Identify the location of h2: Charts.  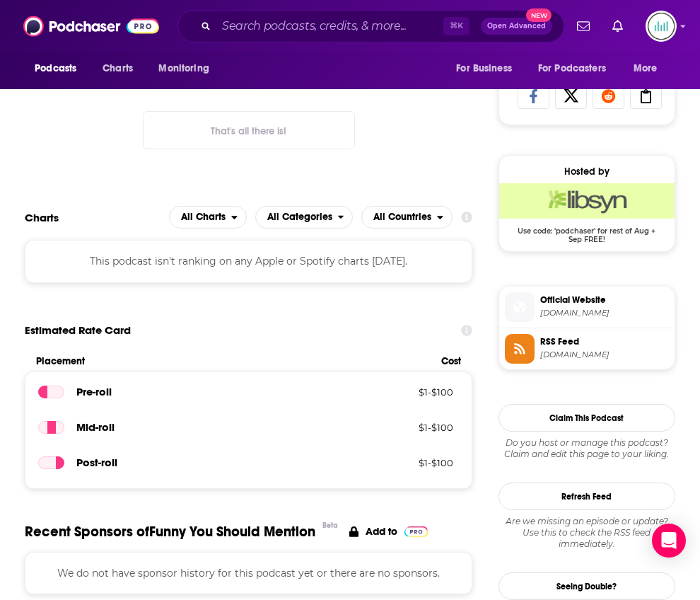
(42, 217).